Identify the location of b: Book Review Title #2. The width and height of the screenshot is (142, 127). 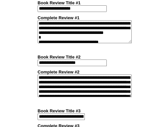
(59, 57).